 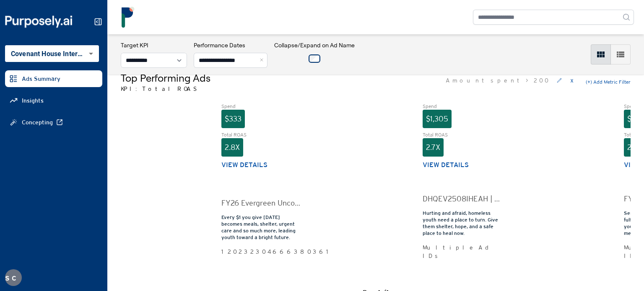 What do you see at coordinates (233, 119) in the screenshot?
I see `div: $333` at bounding box center [233, 119].